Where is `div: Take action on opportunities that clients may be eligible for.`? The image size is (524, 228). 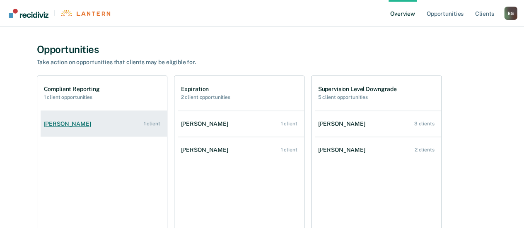
div: Take action on opportunities that clients may be eligible for. is located at coordinates (182, 62).